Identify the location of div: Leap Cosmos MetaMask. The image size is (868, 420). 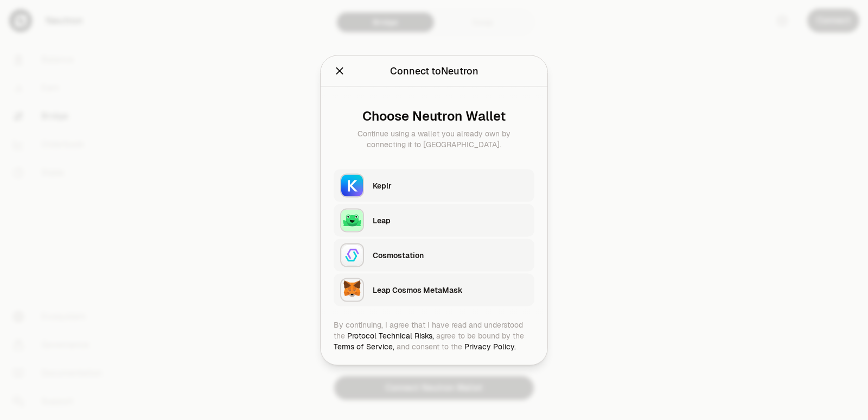
(450, 289).